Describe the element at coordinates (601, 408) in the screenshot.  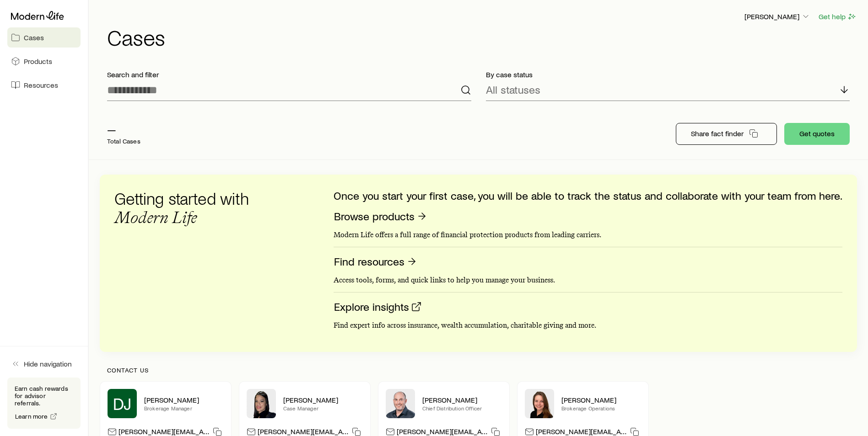
I see `p: Brokerage Operations` at that location.